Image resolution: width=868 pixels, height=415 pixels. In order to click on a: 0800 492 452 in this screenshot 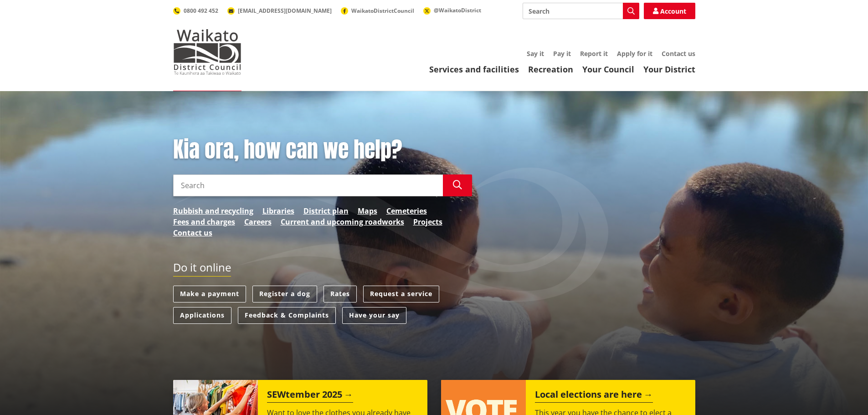, I will do `click(196, 10)`.